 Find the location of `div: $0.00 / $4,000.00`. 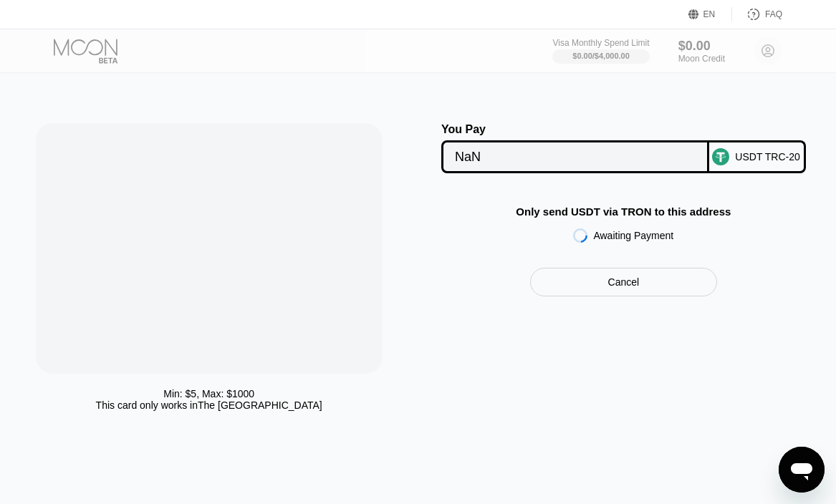

div: $0.00 / $4,000.00 is located at coordinates (601, 56).